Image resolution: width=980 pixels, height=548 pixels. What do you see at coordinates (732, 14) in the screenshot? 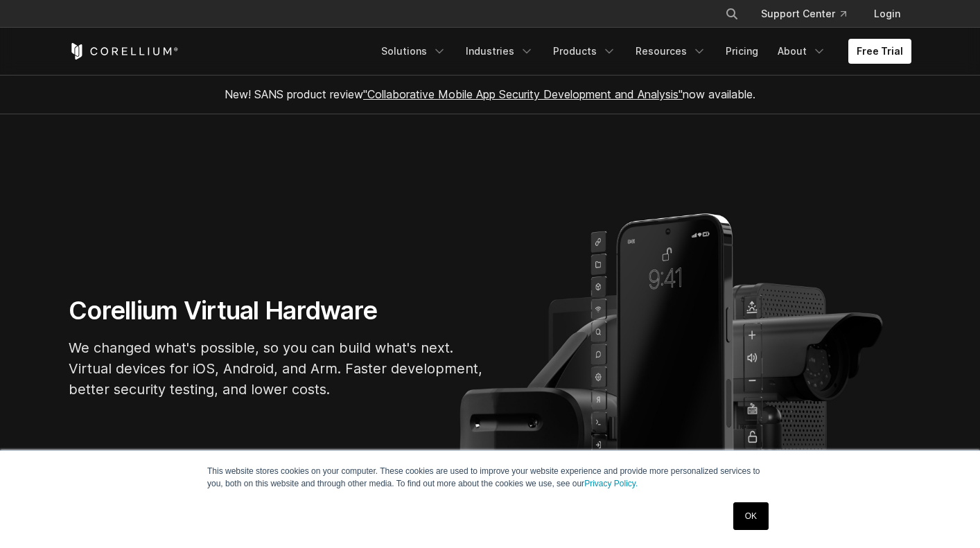
I see `button: Search` at bounding box center [732, 14].